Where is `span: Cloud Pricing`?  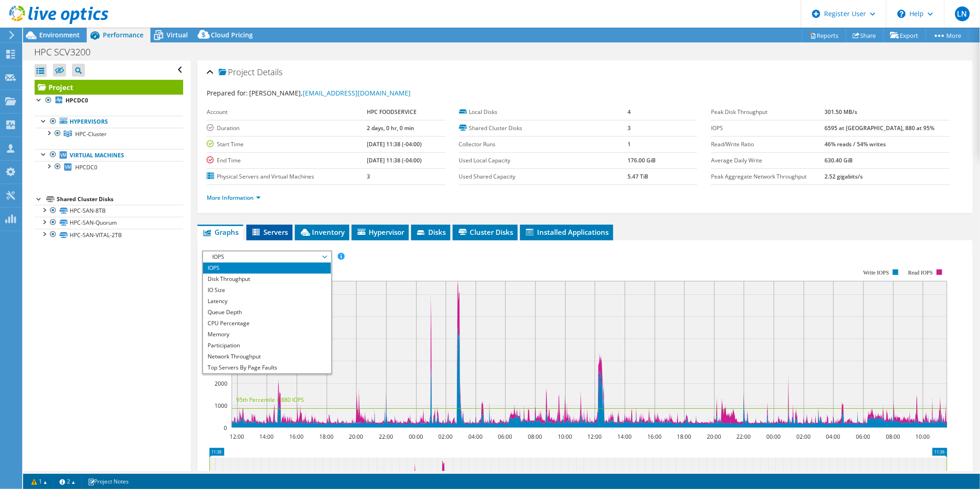 span: Cloud Pricing is located at coordinates (232, 35).